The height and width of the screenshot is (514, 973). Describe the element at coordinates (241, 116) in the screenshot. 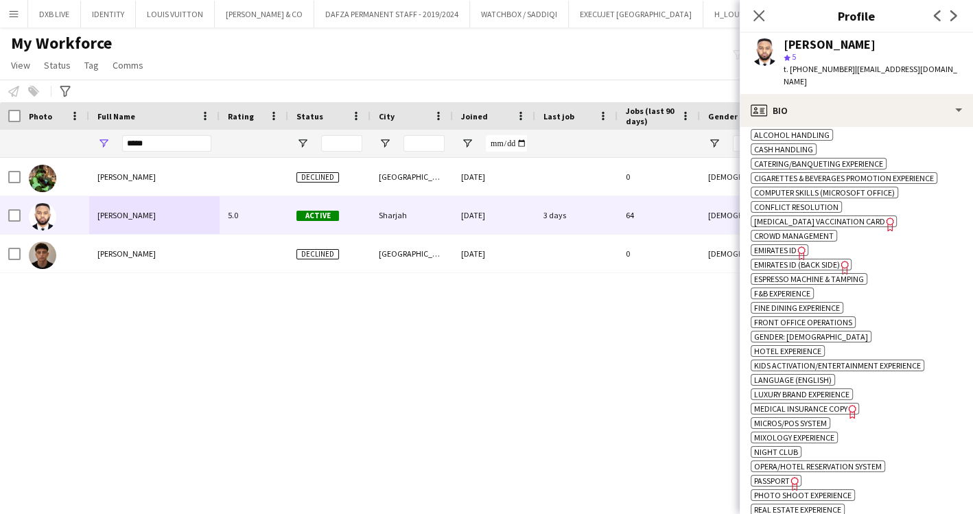

I see `span: Rating` at that location.